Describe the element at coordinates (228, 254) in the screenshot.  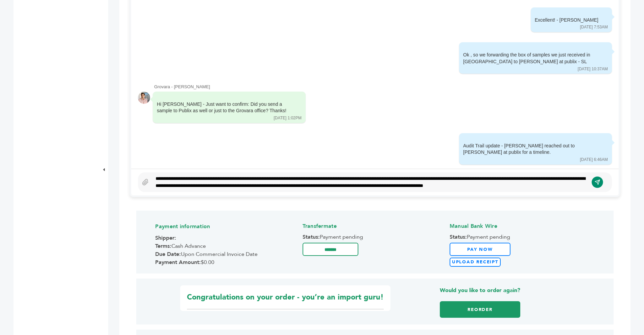
I see `span: Upon Commercial Invoice Date` at that location.